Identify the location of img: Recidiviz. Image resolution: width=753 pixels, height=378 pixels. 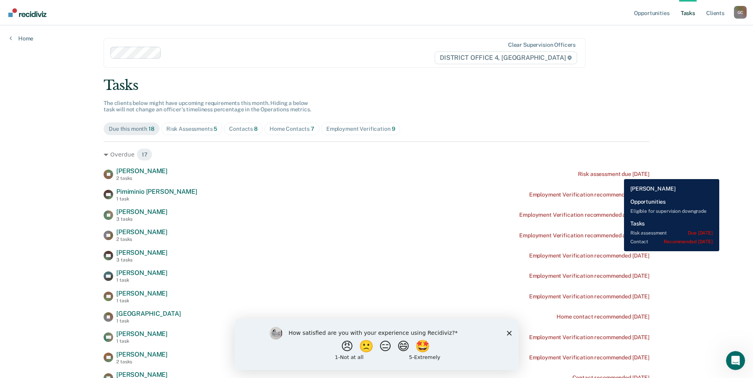
(27, 13).